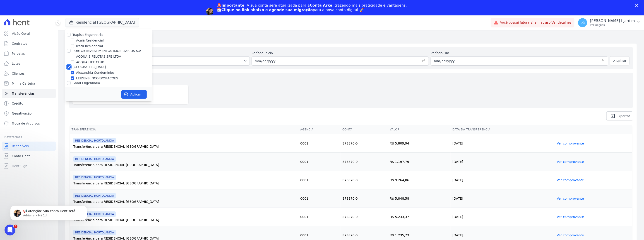 The height and width of the screenshot is (240, 644). I want to click on a: unarchive Exportar, so click(620, 116).